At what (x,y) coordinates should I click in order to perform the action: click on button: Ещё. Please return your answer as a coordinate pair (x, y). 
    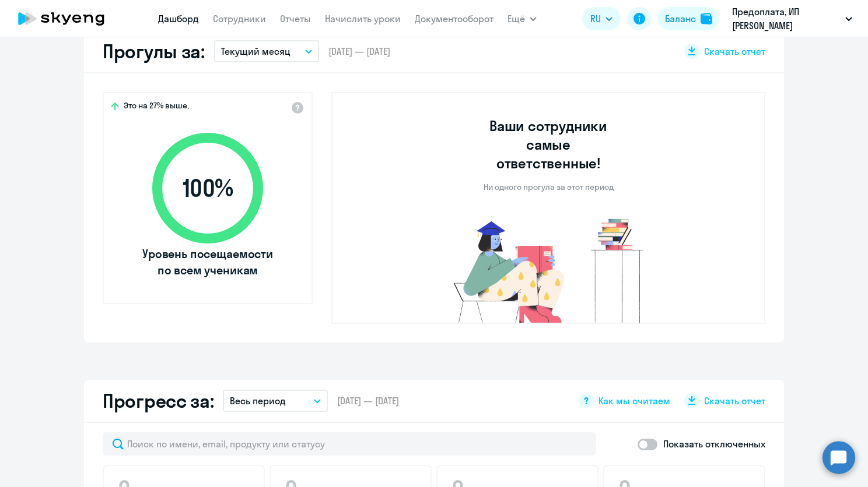
    Looking at the image, I should click on (522, 19).